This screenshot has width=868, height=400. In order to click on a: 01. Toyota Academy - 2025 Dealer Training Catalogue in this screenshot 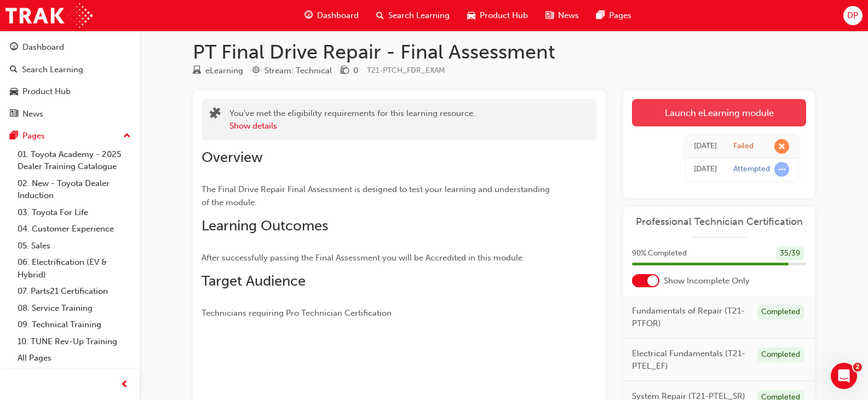, I will do `click(74, 161)`.